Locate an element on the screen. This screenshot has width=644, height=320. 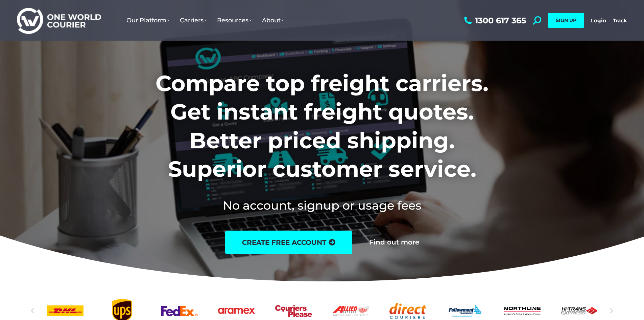
a: Resources is located at coordinates (234, 20).